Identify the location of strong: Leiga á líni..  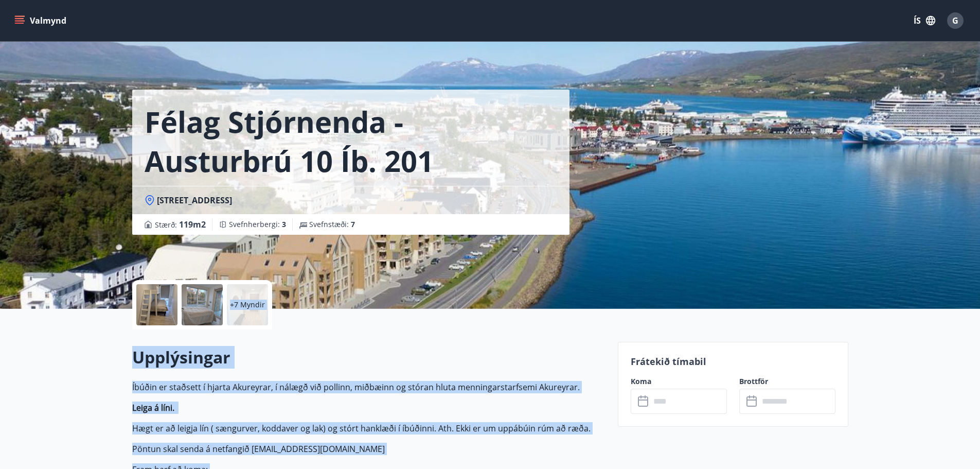
(154, 408).